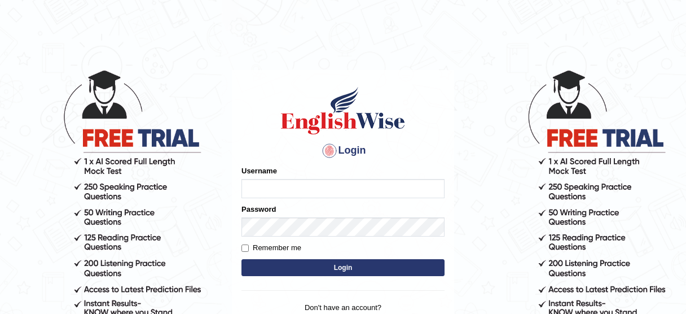 The height and width of the screenshot is (314, 686). Describe the element at coordinates (271, 248) in the screenshot. I see `label: Remember me` at that location.